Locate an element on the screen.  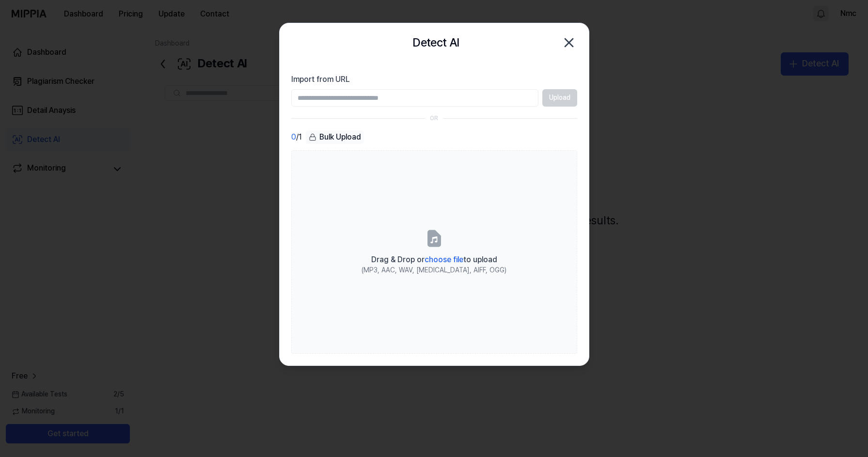
div: / 1 is located at coordinates (296, 137).